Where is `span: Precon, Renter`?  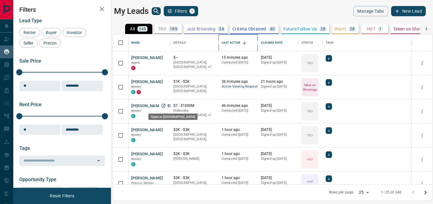 span: Precon, Renter is located at coordinates (142, 183).